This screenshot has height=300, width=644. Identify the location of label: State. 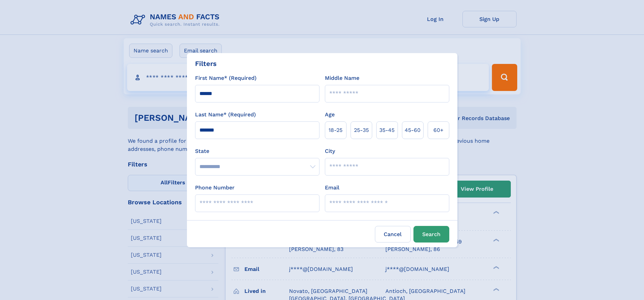
(257, 151).